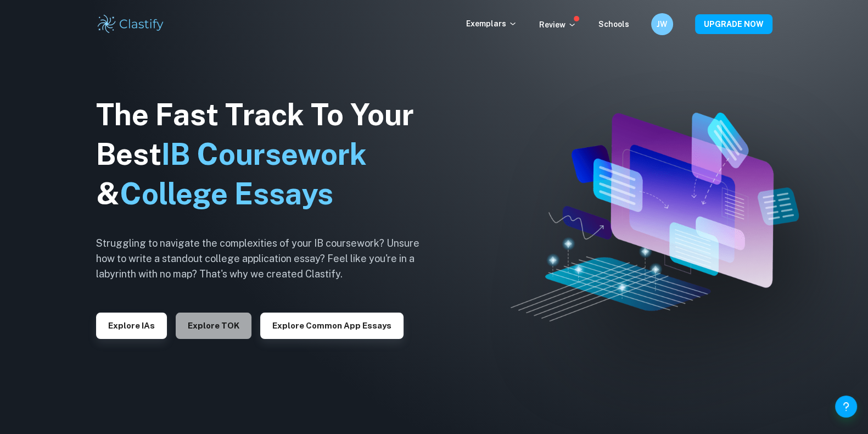  What do you see at coordinates (662, 24) in the screenshot?
I see `h6: JW` at bounding box center [662, 24].